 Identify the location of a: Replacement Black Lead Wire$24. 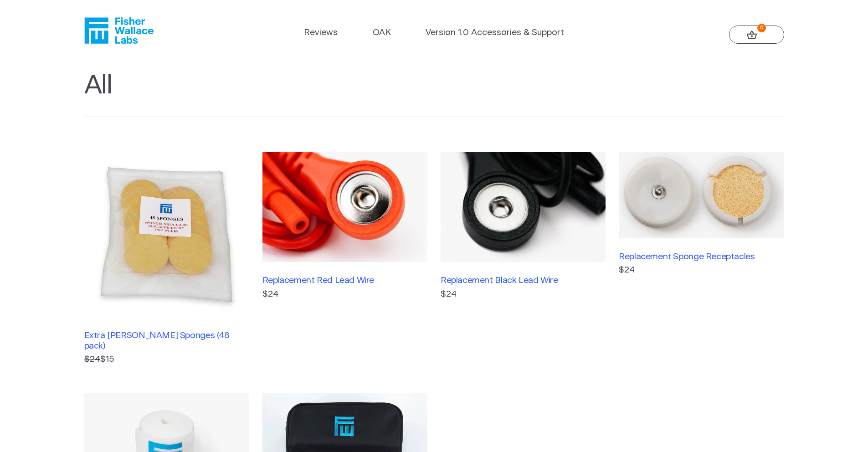
(523, 259).